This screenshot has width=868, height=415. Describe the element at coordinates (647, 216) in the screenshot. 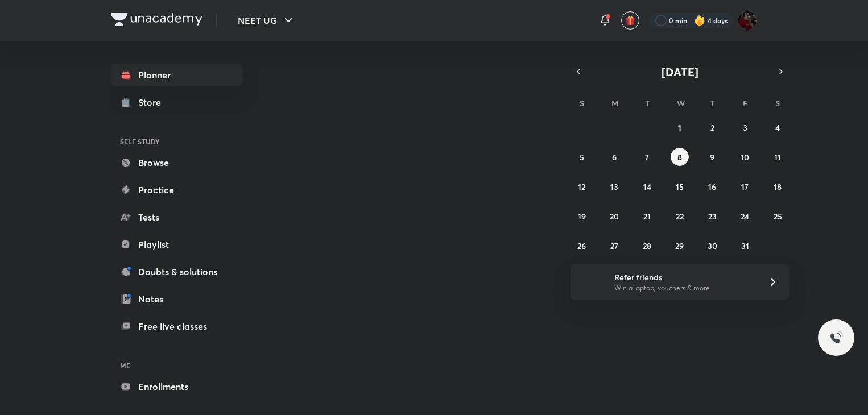

I see `abbr: October 21, 2025` at that location.